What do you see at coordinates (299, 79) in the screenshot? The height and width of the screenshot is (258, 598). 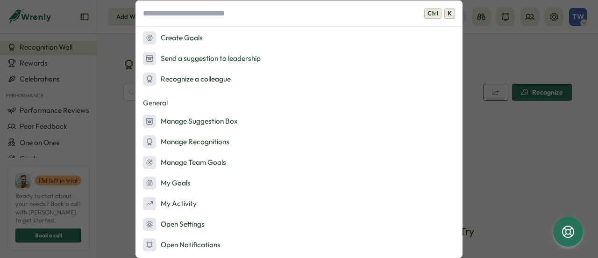 I see `button: Recognize a colleague` at bounding box center [299, 79].